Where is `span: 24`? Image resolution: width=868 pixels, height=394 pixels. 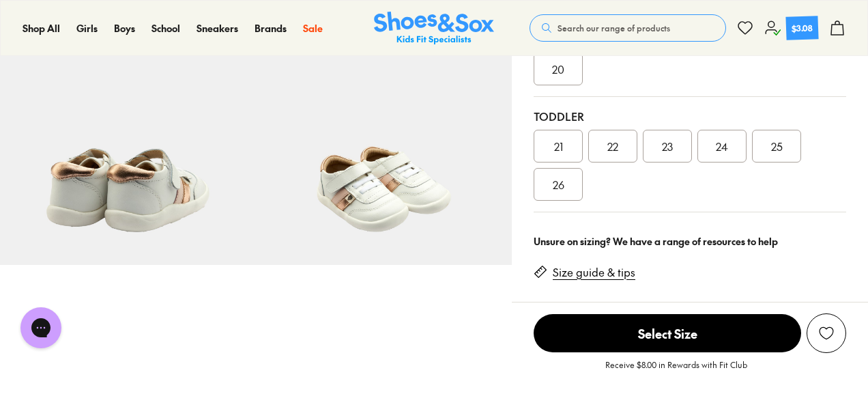
span: 24 is located at coordinates (722, 146).